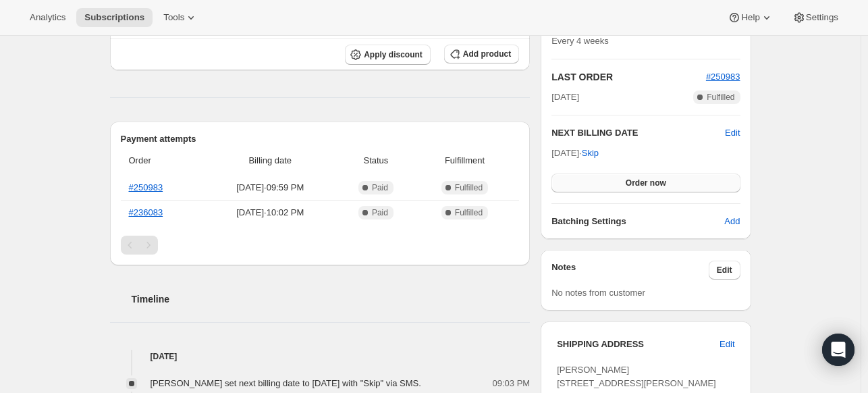  I want to click on h2: NEXT BILLING DATE, so click(638, 133).